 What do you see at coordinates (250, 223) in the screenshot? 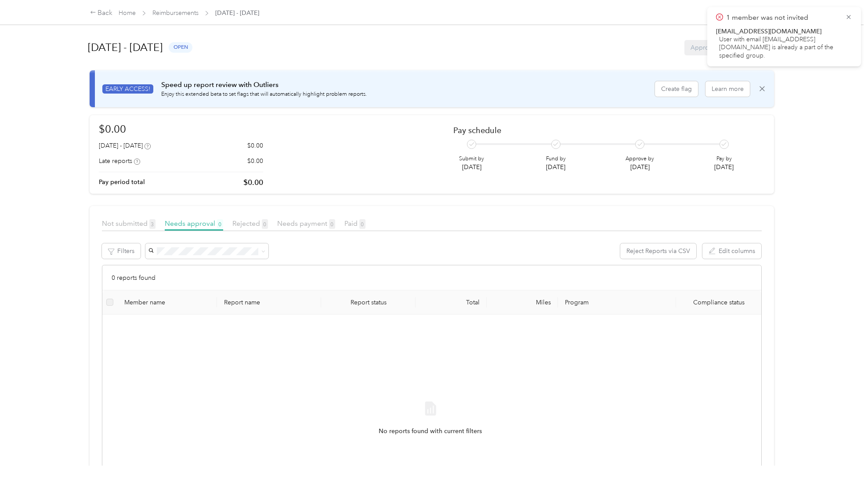
I see `span: Rejected` at bounding box center [250, 223].